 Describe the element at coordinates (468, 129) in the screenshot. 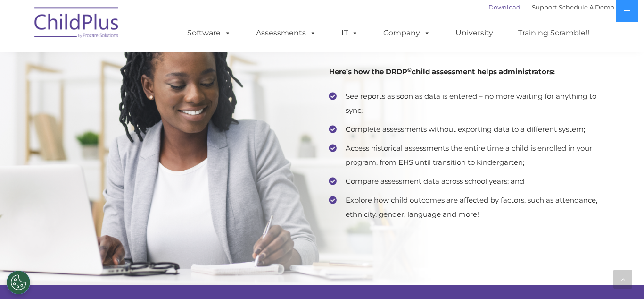

I see `li: Complete assessments without exporting data to a different system;` at that location.